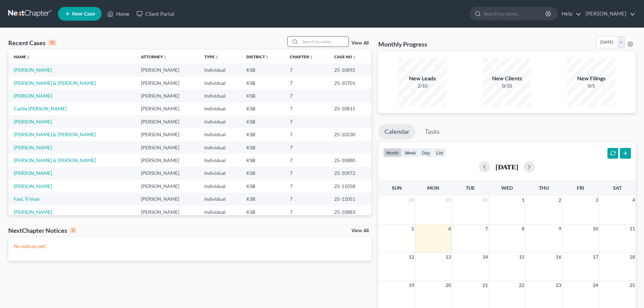  What do you see at coordinates (544, 187) in the screenshot?
I see `span: Thu` at bounding box center [544, 187].